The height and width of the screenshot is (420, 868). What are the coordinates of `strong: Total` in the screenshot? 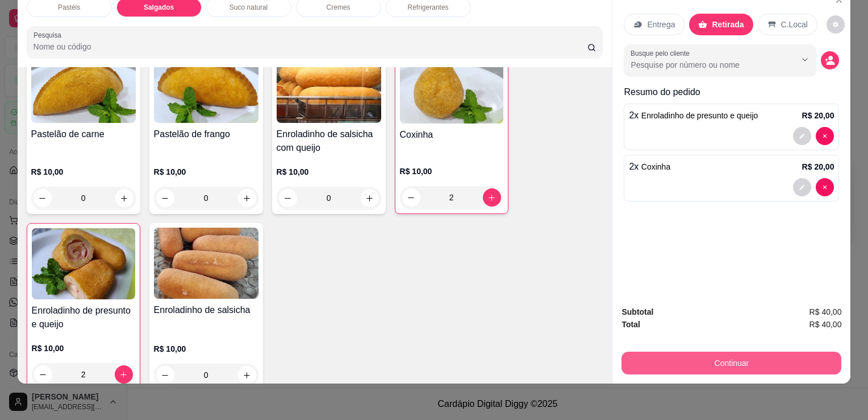 It's located at (630, 324).